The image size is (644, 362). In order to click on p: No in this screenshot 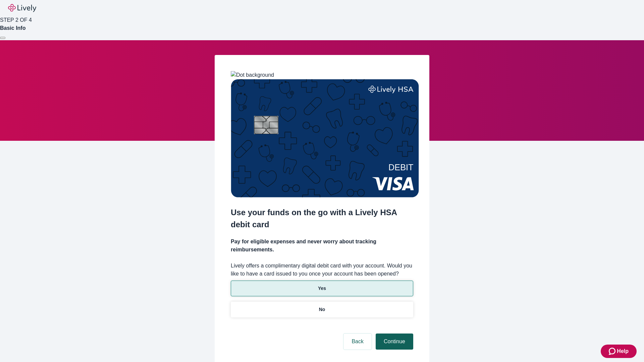, I will do `click(322, 309)`.